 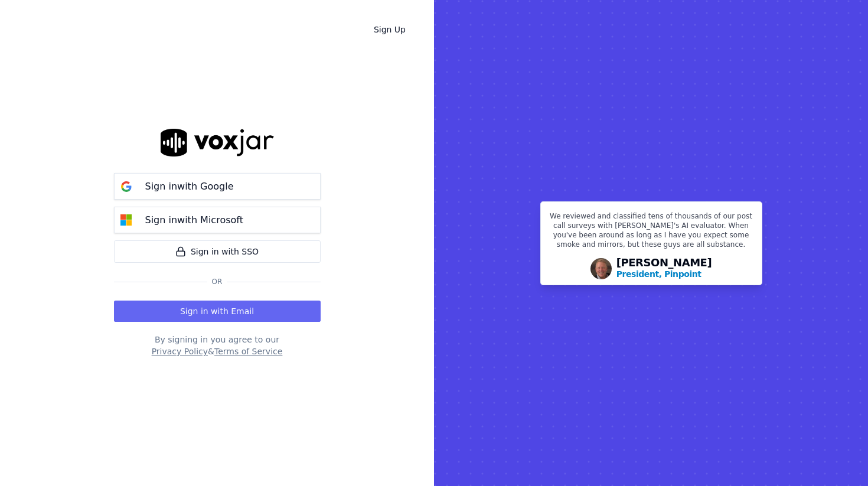 I want to click on p: Sign in with Google, so click(x=190, y=187).